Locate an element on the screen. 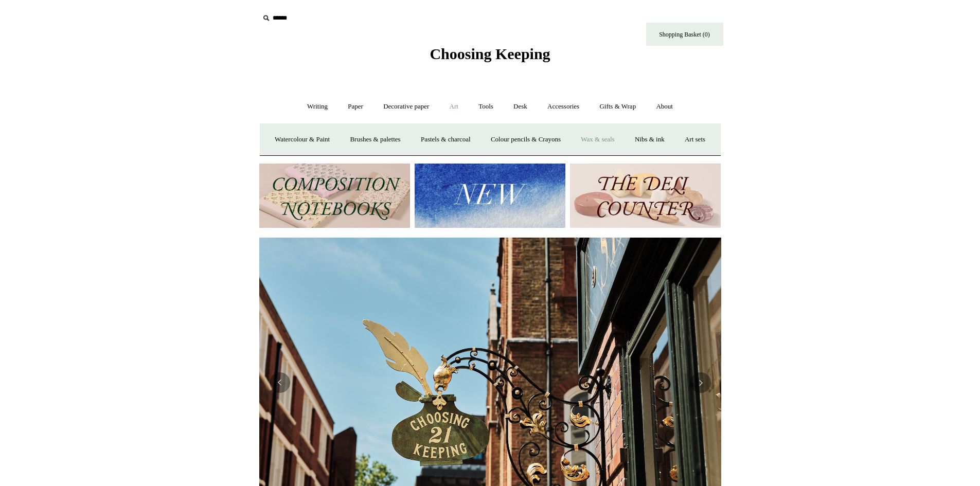  a: About is located at coordinates (664, 106).